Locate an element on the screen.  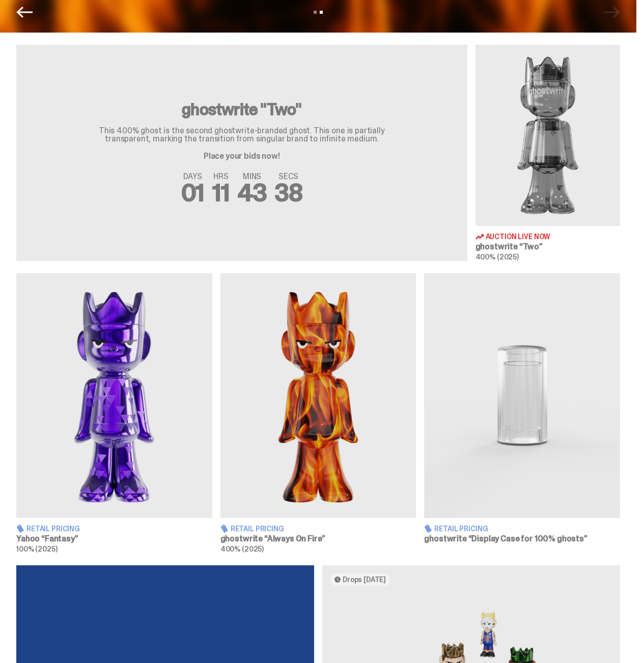
span: DAYS is located at coordinates (193, 177).